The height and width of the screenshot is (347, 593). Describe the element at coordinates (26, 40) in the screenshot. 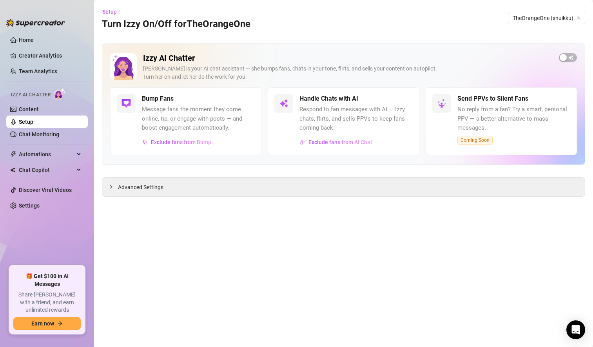

I see `a: Home` at that location.